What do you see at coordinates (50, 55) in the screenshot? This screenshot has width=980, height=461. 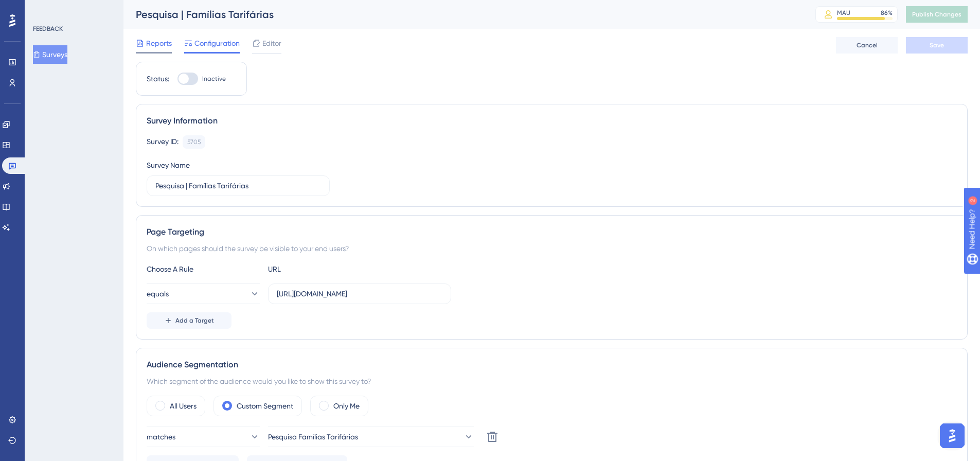 I see `button: Surveys` at bounding box center [50, 55].